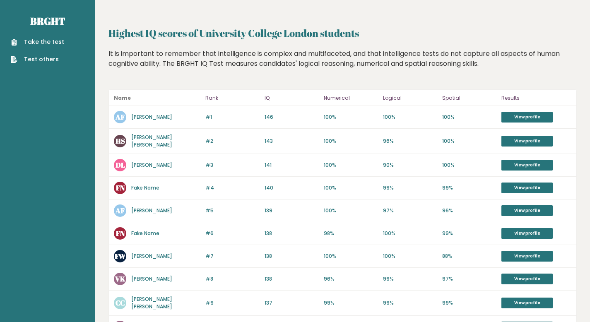 This screenshot has height=322, width=590. What do you see at coordinates (120, 141) in the screenshot?
I see `text: HS` at bounding box center [120, 141].